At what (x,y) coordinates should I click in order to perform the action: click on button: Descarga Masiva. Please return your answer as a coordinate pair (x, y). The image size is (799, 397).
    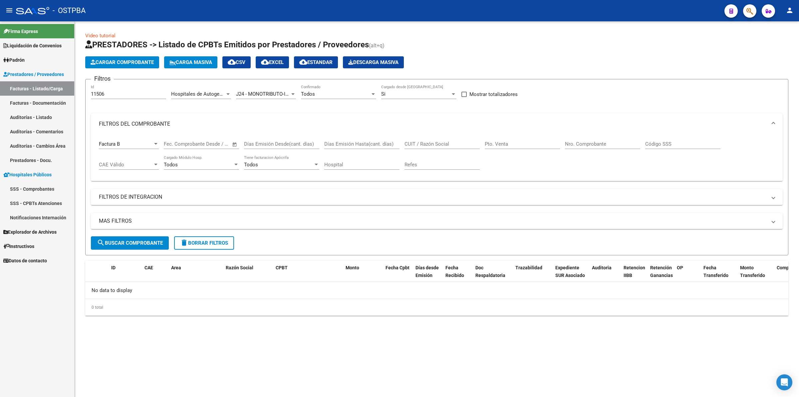
    Looking at the image, I should click on (373, 62).